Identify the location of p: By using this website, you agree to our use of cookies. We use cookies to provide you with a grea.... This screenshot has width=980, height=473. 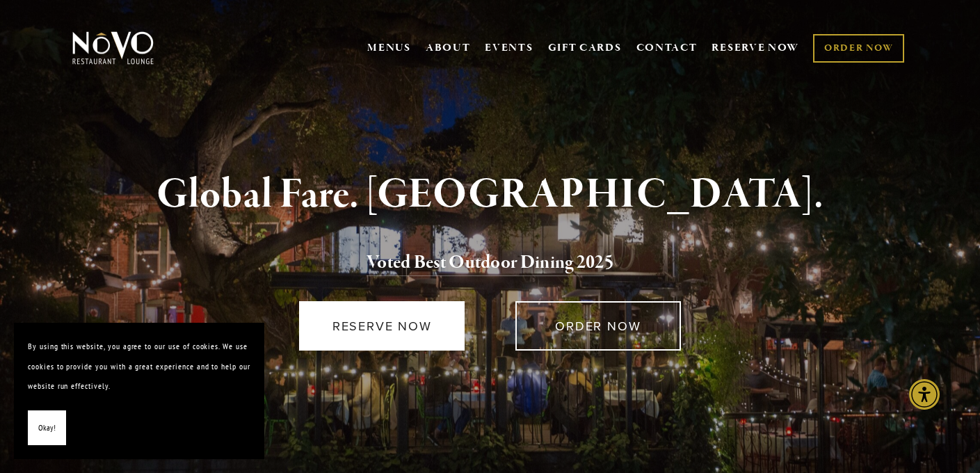
(140, 366).